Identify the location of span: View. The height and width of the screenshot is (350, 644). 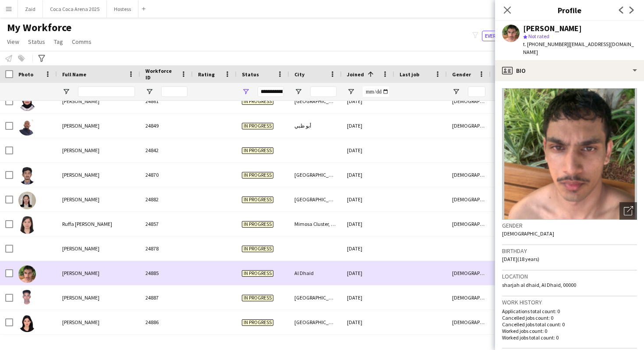
(13, 42).